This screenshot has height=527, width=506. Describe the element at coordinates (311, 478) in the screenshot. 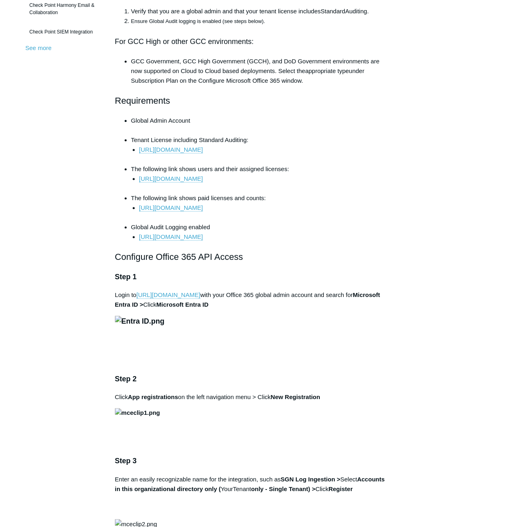

I see `strong: SGN Log Ingestion >` at that location.